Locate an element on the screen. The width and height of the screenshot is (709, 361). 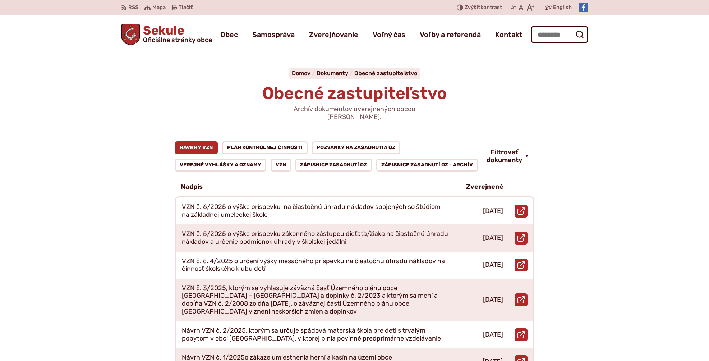
span: Voľný čas is located at coordinates (389, 35).